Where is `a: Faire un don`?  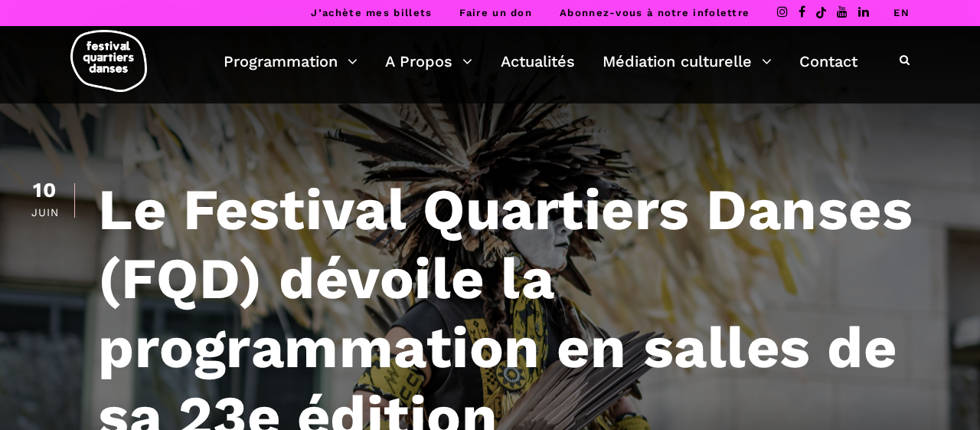 a: Faire un don is located at coordinates (496, 12).